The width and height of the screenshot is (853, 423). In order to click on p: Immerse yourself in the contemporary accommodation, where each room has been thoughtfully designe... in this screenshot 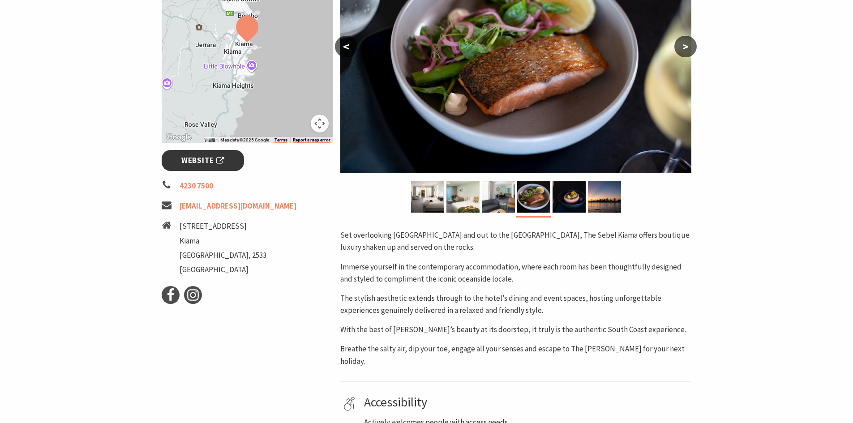, I will do `click(516, 273)`.